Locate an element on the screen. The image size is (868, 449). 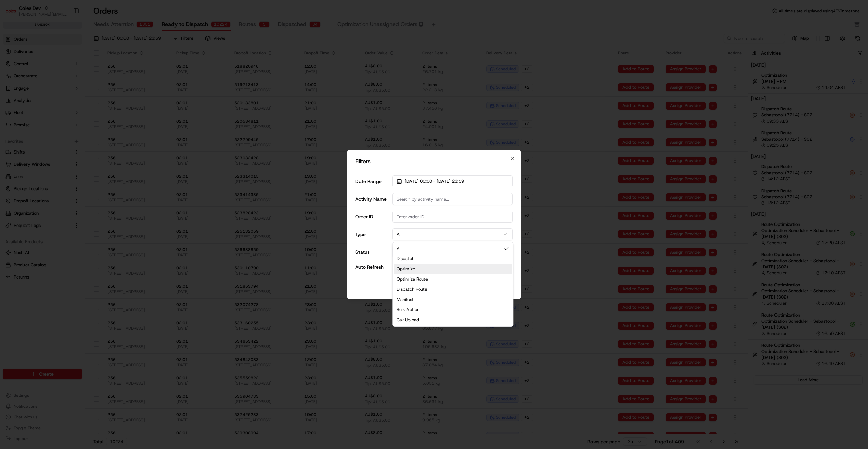
span: Manifest is located at coordinates (405, 300).